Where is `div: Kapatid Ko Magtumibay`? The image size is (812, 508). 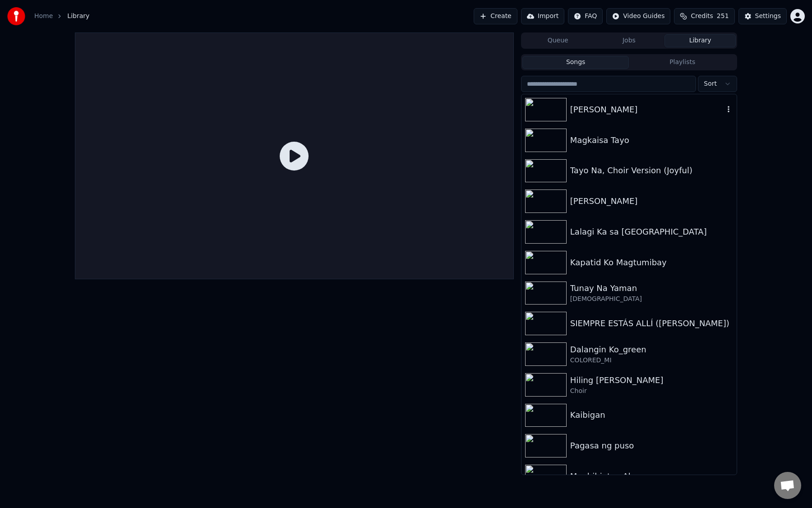
div: Kapatid Ko Magtumibay is located at coordinates (651, 263).